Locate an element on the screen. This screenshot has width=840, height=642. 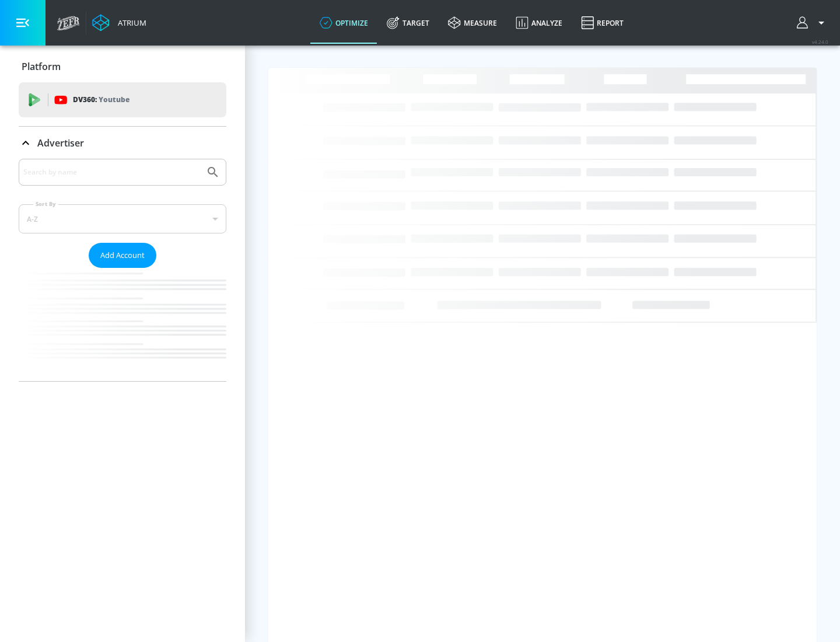
span: Add Account is located at coordinates (123, 255).